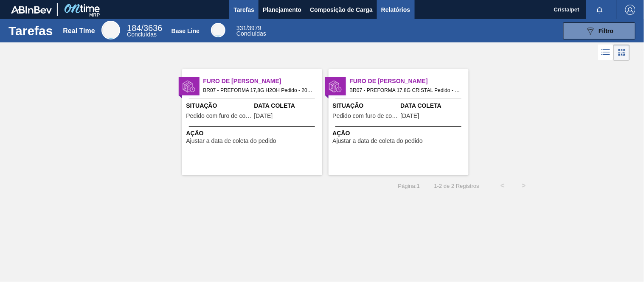  I want to click on span: 184, so click(134, 28).